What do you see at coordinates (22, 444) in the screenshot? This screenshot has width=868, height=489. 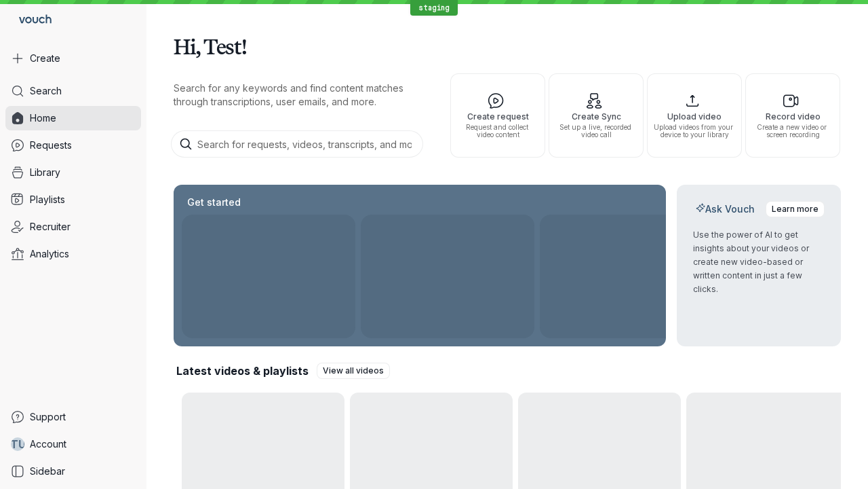 I see `span: U` at bounding box center [22, 444].